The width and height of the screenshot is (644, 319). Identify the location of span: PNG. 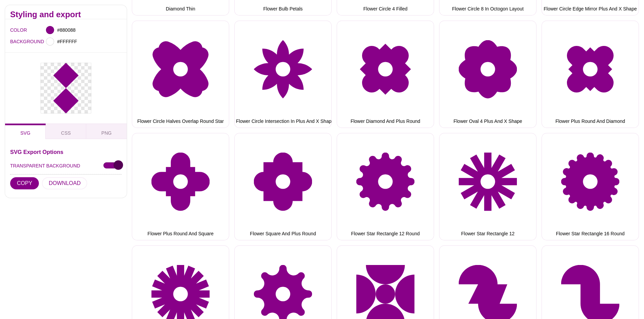
(106, 133).